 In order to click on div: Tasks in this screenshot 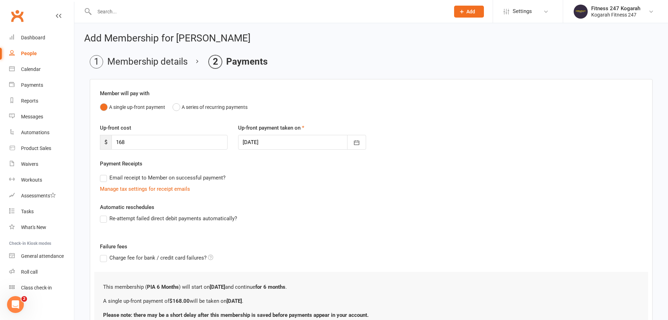, I will do `click(27, 211)`.